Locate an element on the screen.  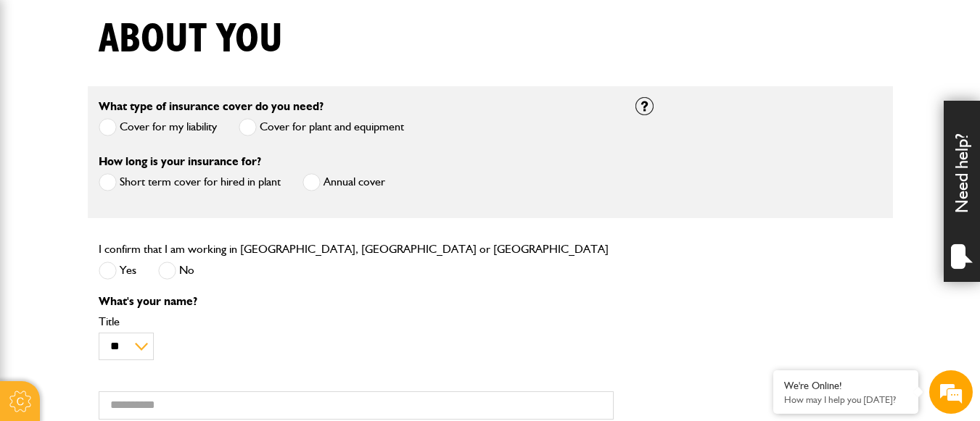
label: Cover for plant and equipment is located at coordinates (321, 127).